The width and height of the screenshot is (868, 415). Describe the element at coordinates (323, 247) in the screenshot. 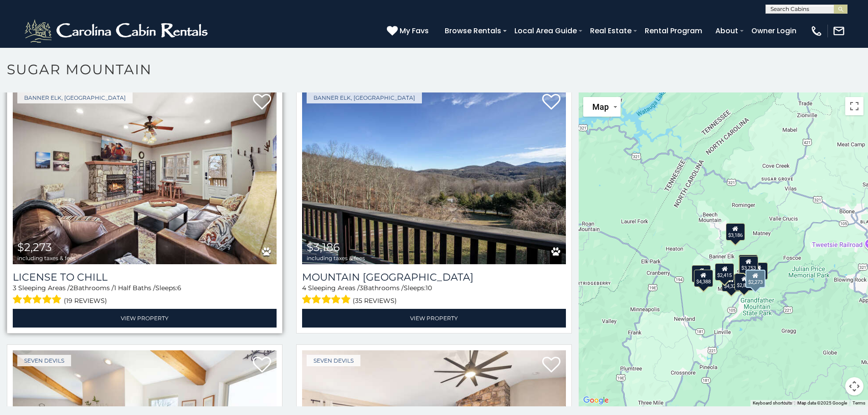

I see `span: $3,186` at that location.